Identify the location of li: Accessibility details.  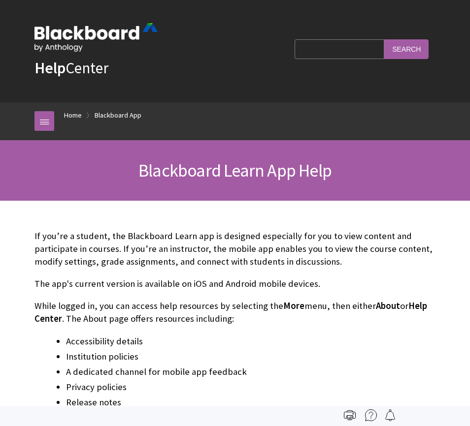
(251, 342).